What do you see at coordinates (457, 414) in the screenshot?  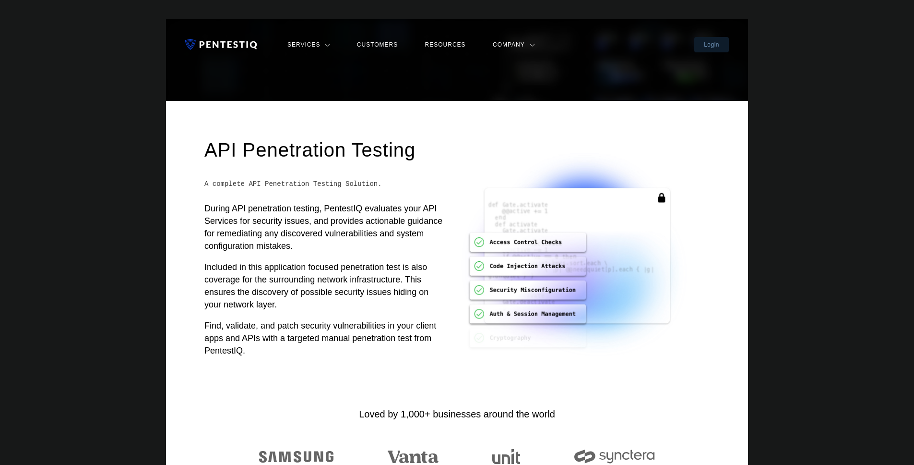 I see `h3: Loved by 1,000+ businesses around the world` at bounding box center [457, 414].